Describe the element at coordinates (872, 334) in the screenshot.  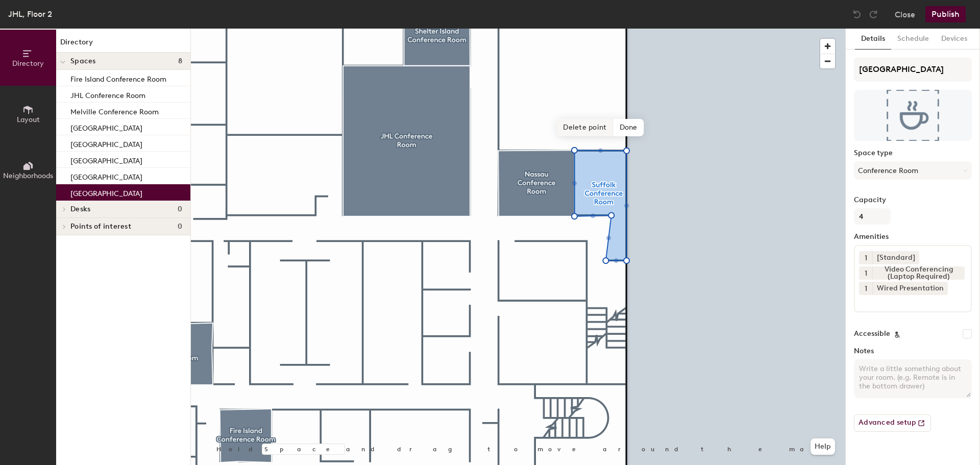
I see `label: Accessible` at that location.